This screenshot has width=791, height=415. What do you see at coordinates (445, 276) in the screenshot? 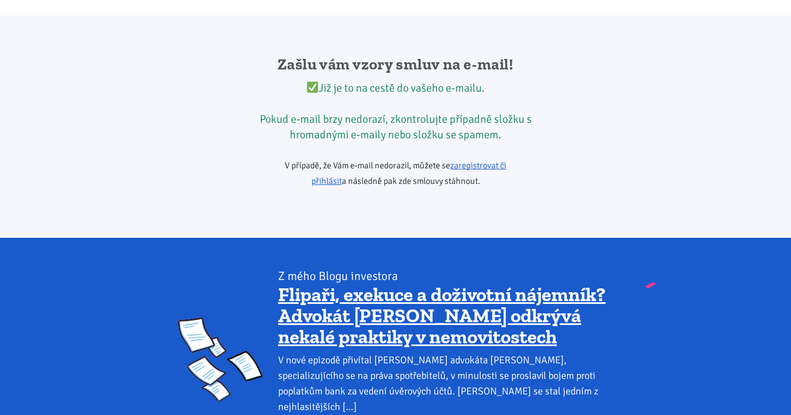
I see `div: Z mého Blogu investora` at bounding box center [445, 276].